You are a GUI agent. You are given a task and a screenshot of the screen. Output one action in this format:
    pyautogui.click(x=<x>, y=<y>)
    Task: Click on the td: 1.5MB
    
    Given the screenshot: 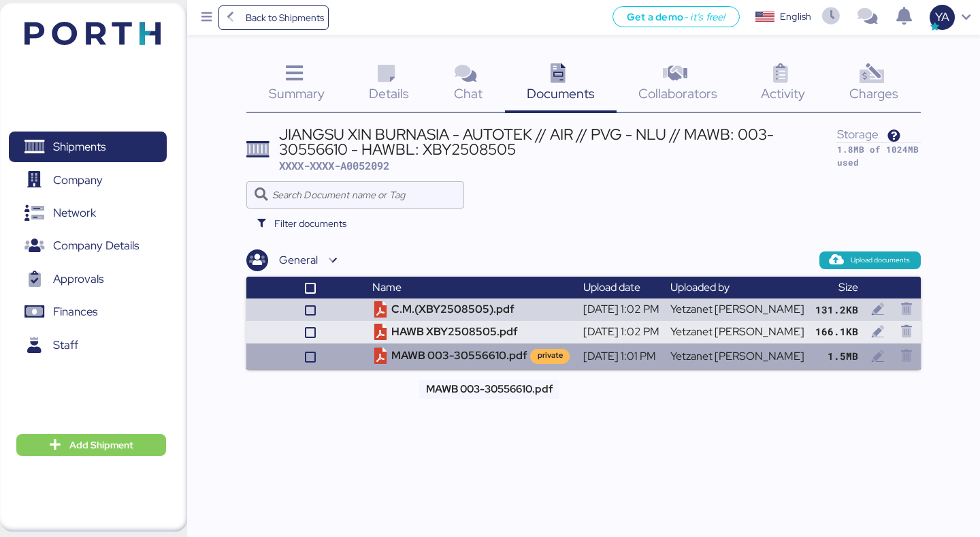 What is the action you would take?
    pyautogui.click(x=836, y=357)
    